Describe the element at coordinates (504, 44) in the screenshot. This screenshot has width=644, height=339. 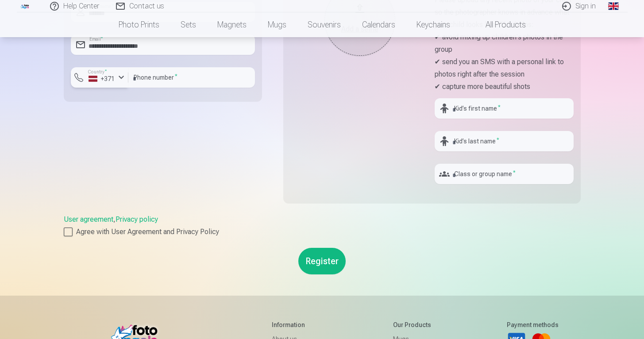
I see `p: ✔ avoid mixing up children's photos in the group` at that location.